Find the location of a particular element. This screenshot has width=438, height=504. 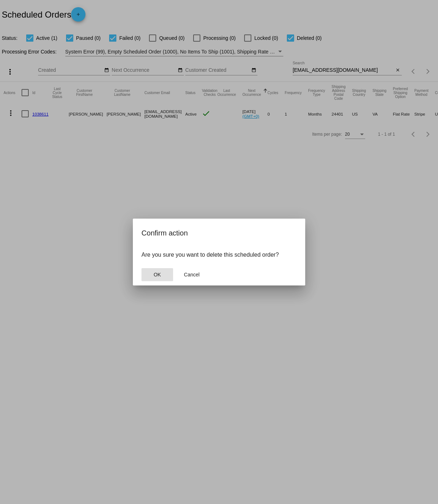

span: OK is located at coordinates (157, 275).